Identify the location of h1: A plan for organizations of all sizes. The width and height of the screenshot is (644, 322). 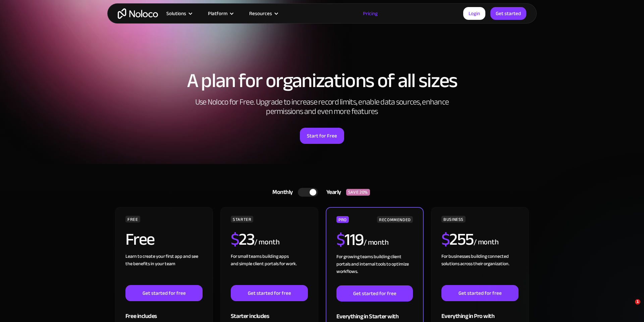
(322, 81).